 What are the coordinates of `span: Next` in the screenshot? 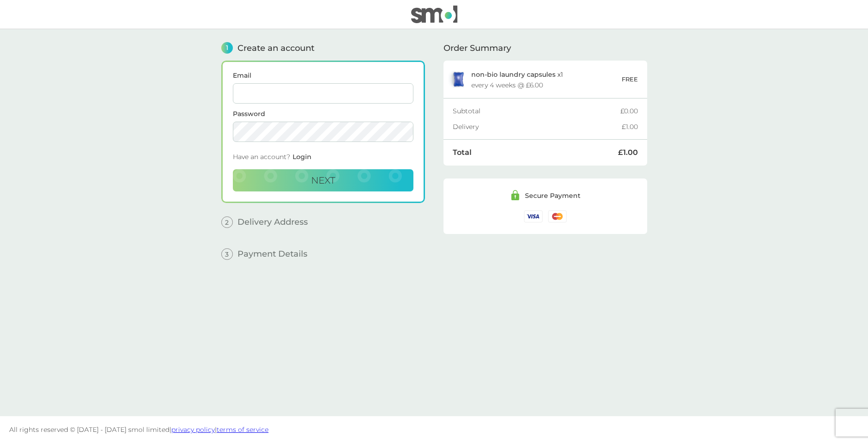 It's located at (323, 180).